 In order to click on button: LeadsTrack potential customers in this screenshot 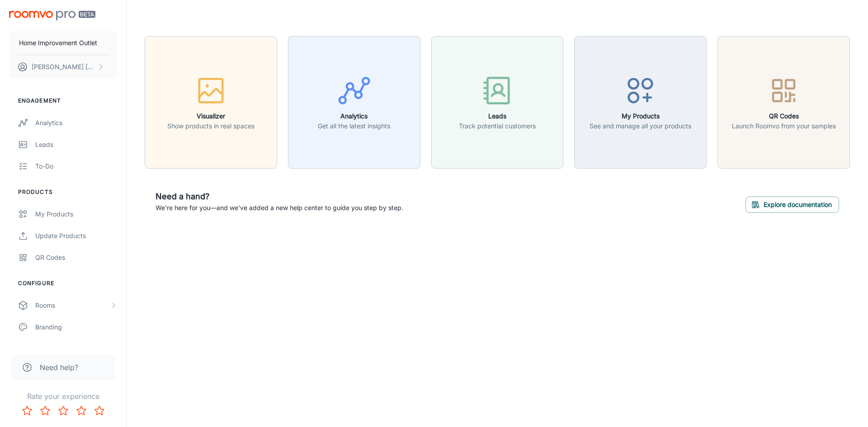, I will do `click(497, 102)`.